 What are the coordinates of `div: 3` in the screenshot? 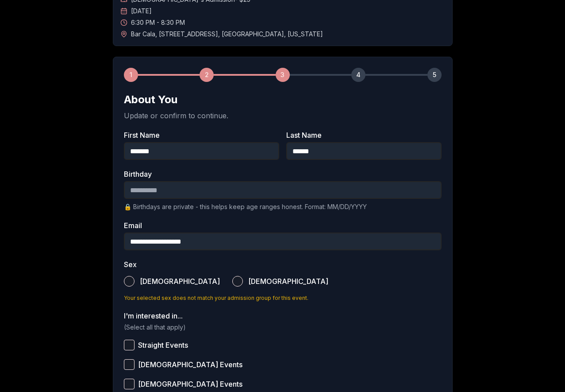 It's located at (283, 75).